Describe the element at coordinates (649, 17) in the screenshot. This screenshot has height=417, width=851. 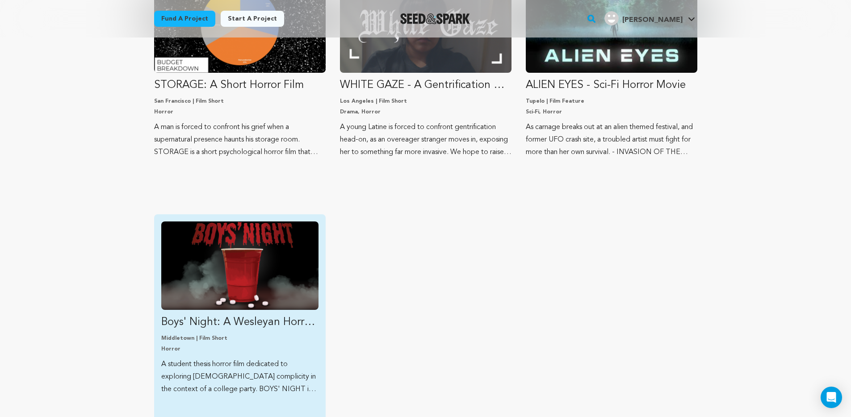
I see `a: Brandon S.'s Profile` at that location.